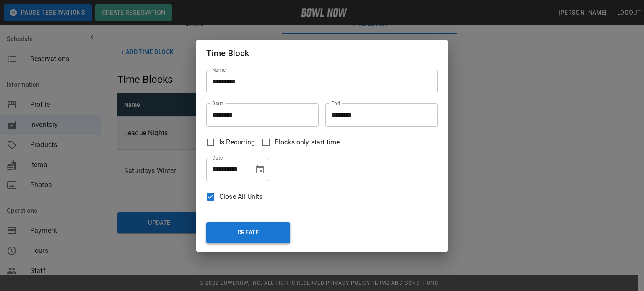 This screenshot has height=291, width=644. Describe the element at coordinates (248, 233) in the screenshot. I see `button: Create` at that location.